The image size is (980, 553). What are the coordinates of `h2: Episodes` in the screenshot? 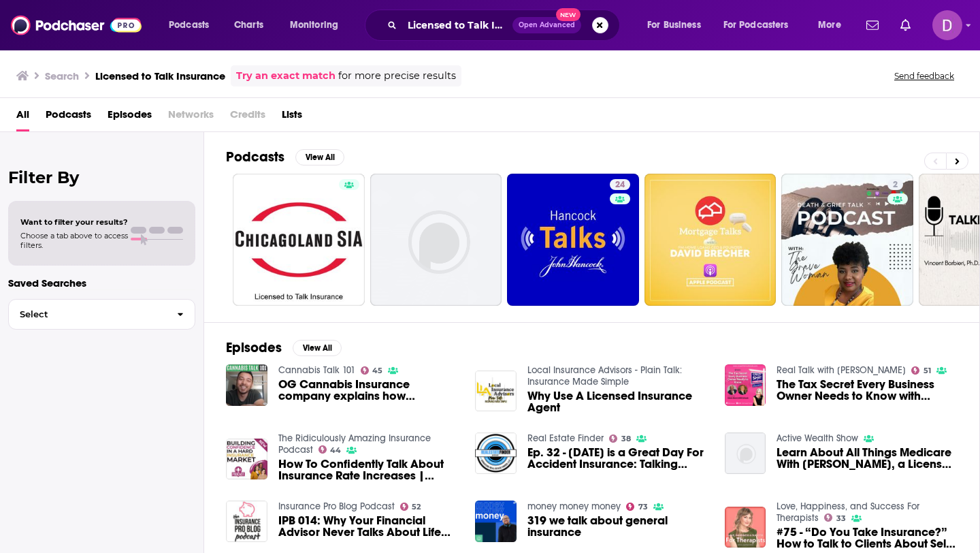 It's located at (254, 347).